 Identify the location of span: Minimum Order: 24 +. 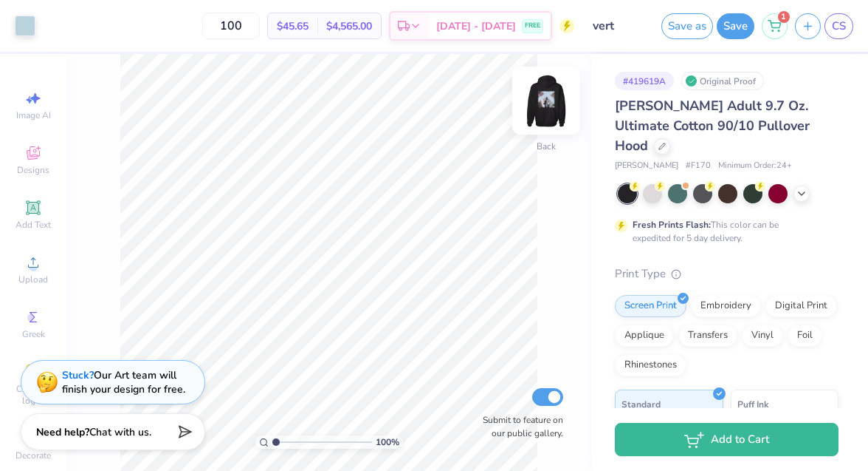
(756, 165).